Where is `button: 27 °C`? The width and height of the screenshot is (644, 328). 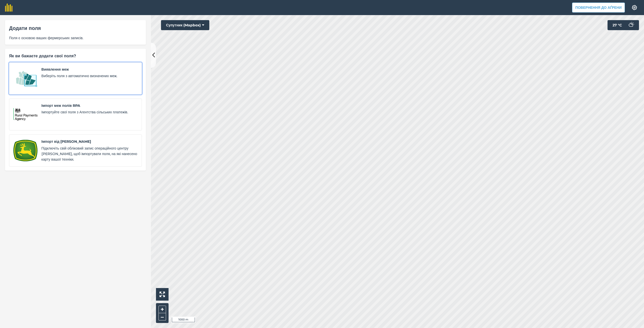
button: 27 °C is located at coordinates (623, 25).